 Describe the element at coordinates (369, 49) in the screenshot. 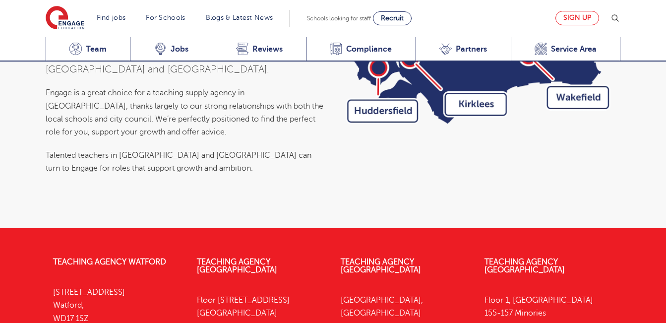

I see `span: Compliance` at that location.